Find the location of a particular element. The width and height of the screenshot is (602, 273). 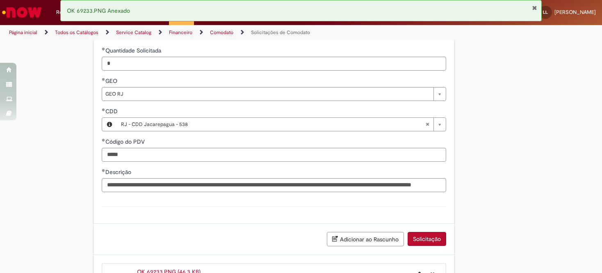

span: Quantidade Solicitada is located at coordinates (134, 50).